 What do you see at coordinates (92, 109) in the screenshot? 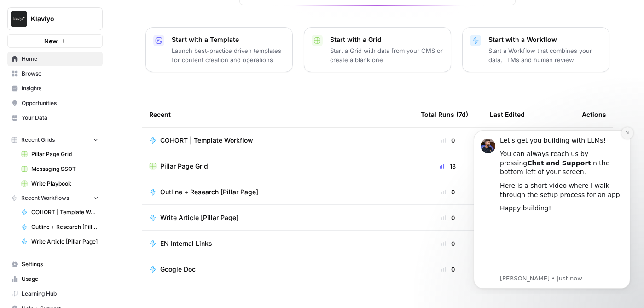
I see `div: Notification stack` at bounding box center [92, 109].